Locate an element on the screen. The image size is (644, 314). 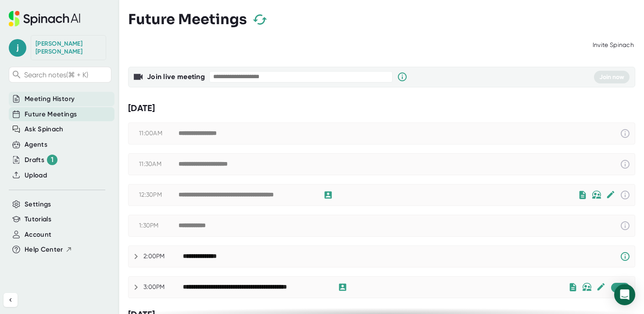
button: Join now is located at coordinates (612, 77).